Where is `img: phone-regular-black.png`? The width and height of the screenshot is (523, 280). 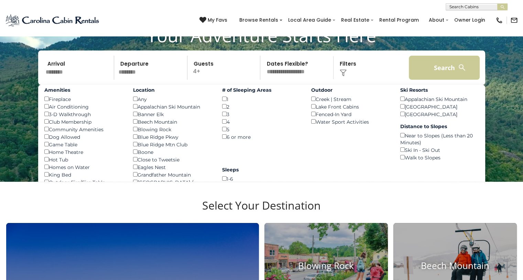
img: phone-regular-black.png is located at coordinates (499, 20).